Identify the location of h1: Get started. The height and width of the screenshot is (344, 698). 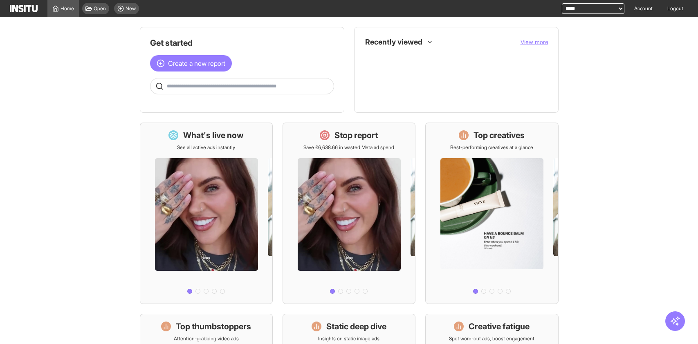
(242, 43).